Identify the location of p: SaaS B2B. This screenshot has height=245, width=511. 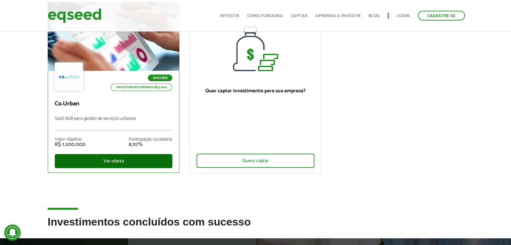
(160, 78).